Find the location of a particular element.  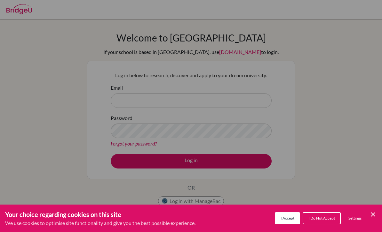

p: We use cookies to optimise site functionality and give you the best possible experience. is located at coordinates (100, 224).